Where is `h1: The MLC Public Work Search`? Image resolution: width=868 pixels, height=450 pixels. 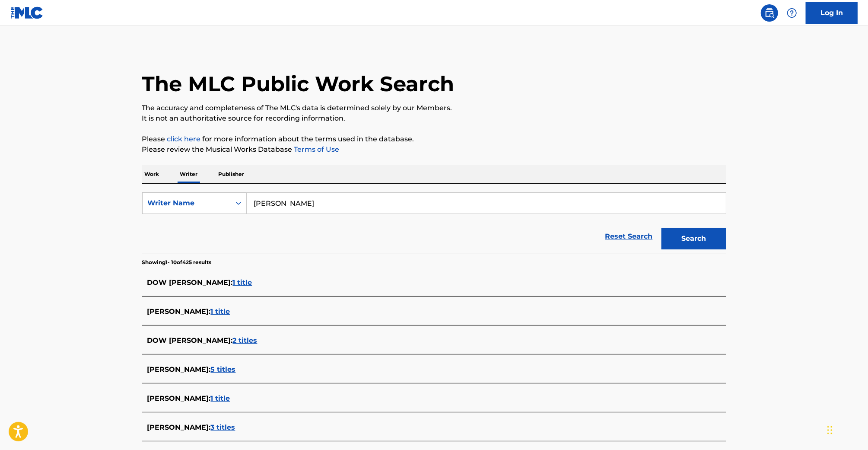
h1: The MLC Public Work Search is located at coordinates (298, 84).